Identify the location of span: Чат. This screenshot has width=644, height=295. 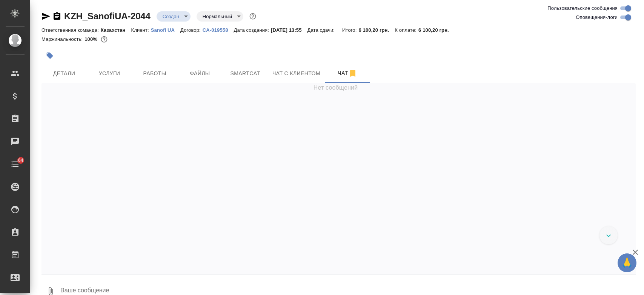
(347, 73).